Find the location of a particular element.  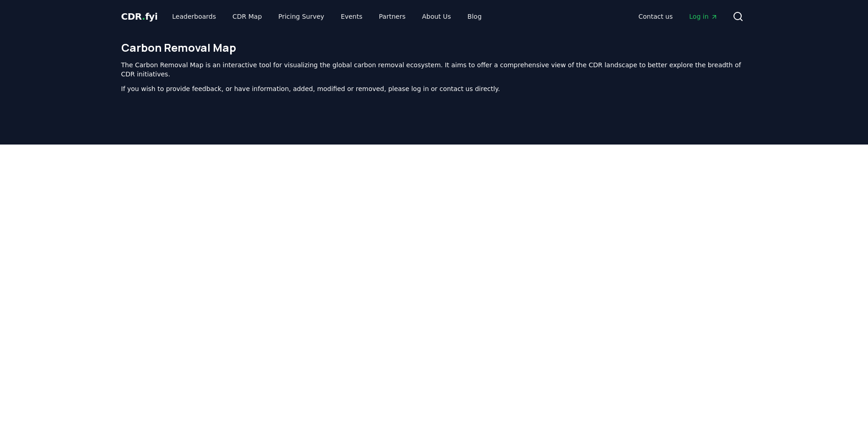

span: CDR fyi is located at coordinates (139, 17).